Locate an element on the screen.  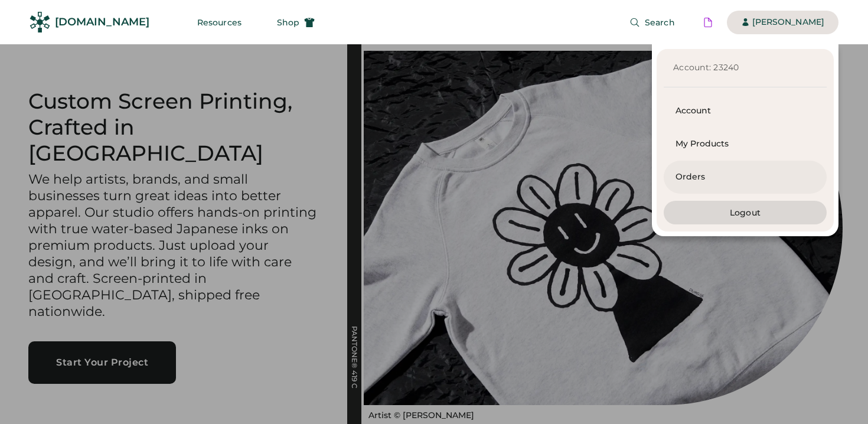
button: Resources is located at coordinates (219, 22).